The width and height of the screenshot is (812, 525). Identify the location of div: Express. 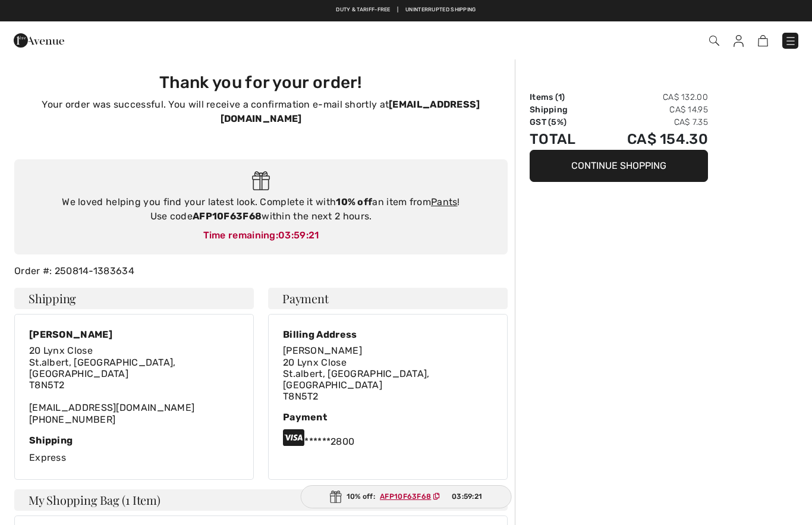
(133, 450).